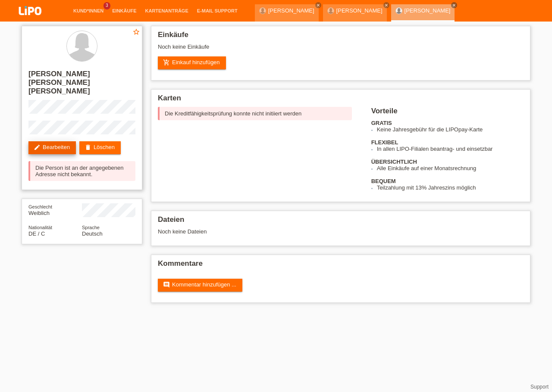  Describe the element at coordinates (100, 147) in the screenshot. I see `a: deleteLöschen` at that location.